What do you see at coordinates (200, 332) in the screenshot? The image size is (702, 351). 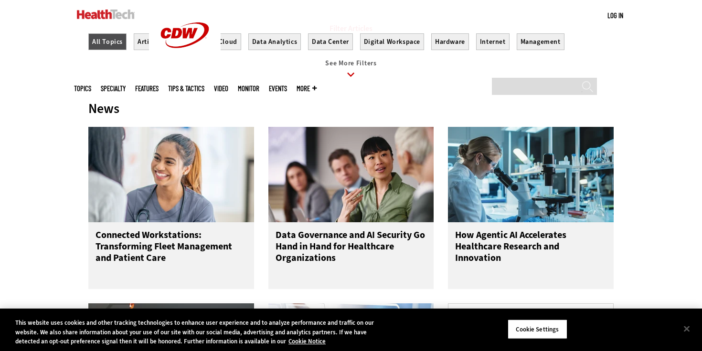 I see `div: This website uses cookies and other tracking technologies to enhance user experience and to analy...` at bounding box center [200, 332].